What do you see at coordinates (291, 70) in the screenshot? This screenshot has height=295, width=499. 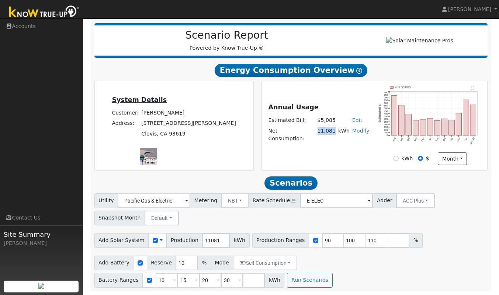 I see `span: Energy Consumption Overview` at bounding box center [291, 70].